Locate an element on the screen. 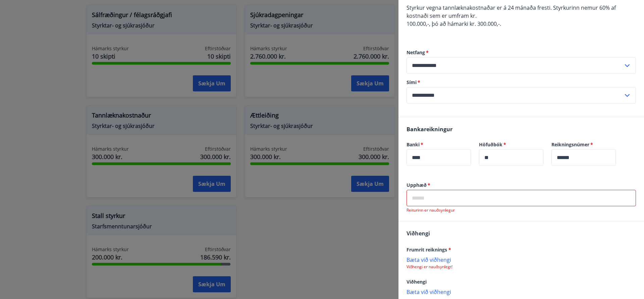 This screenshot has height=299, width=644. div: Upphæð is located at coordinates (521, 198).